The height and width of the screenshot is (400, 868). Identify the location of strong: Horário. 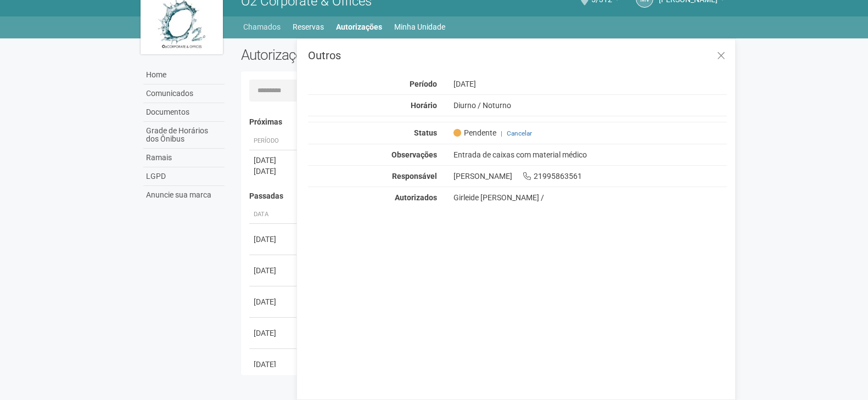
(424, 105).